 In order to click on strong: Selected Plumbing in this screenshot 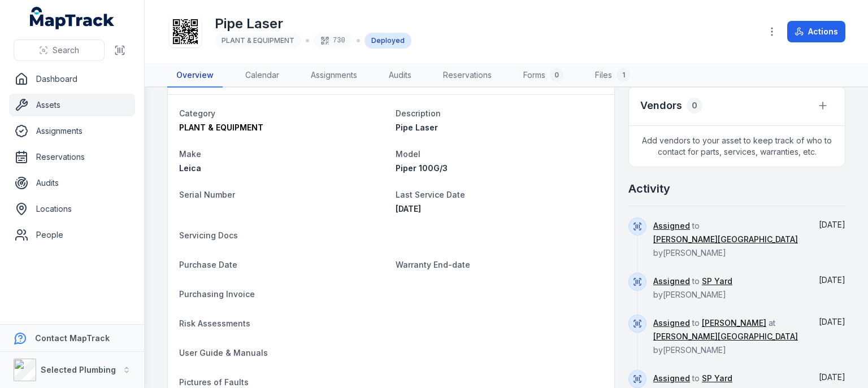, I will do `click(78, 370)`.